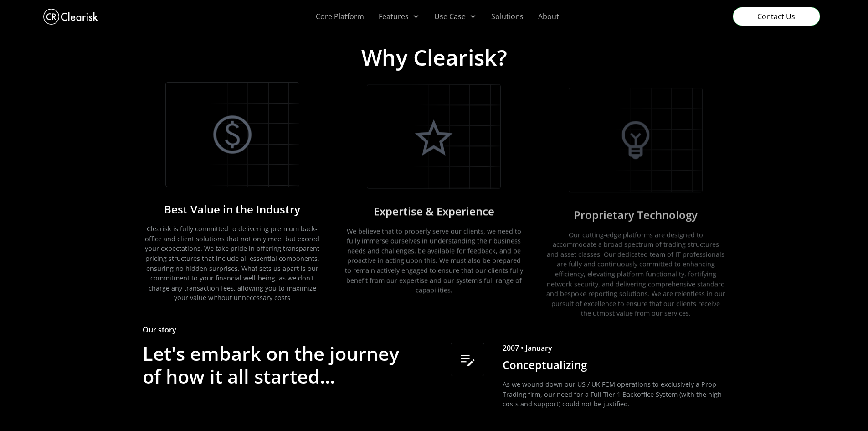 The height and width of the screenshot is (431, 868). Describe the element at coordinates (434, 260) in the screenshot. I see `p: We believe that to properly serve our clients, we need to fully immerse ourselves in understandin...` at that location.